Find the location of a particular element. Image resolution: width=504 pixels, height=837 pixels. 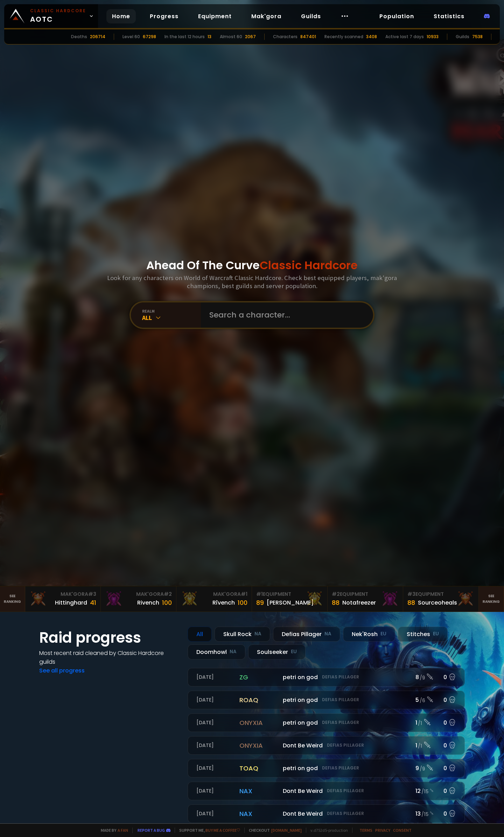

h4: Most recent raid cleaned by Classic Hardcore guilds is located at coordinates (109, 658).